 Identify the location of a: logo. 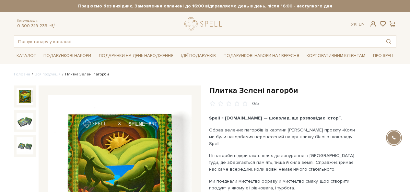
(204, 24).